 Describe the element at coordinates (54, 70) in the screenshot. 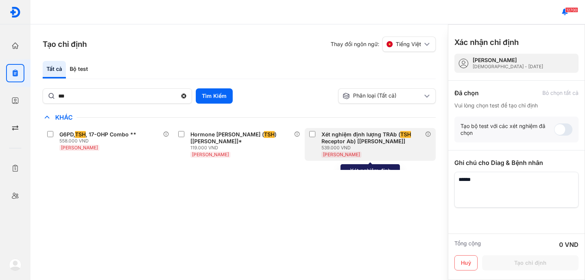

I see `div: Tất cả` at that location.